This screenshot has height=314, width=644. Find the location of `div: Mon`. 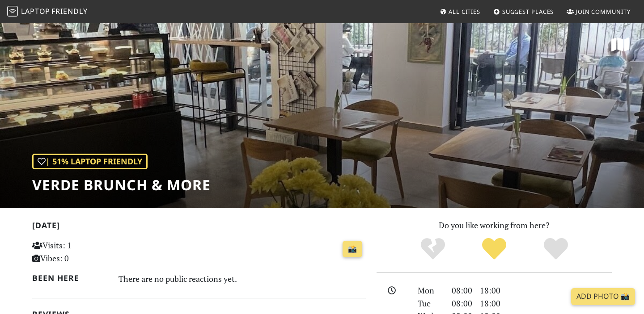

div: Mon is located at coordinates (430, 291).